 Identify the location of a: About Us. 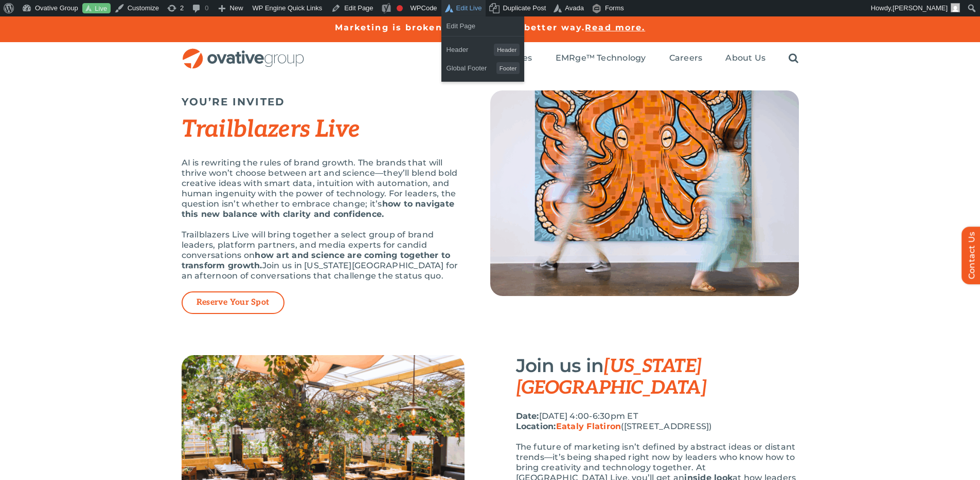
(745, 59).